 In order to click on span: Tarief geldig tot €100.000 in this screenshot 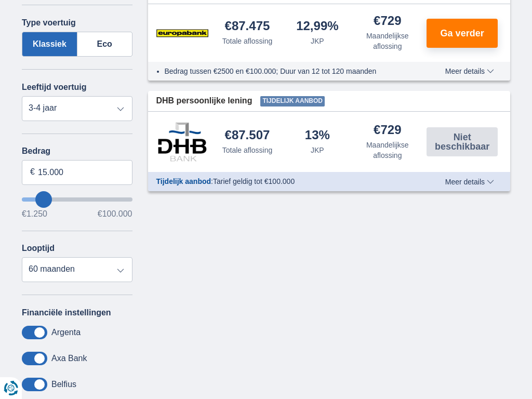, I will do `click(254, 181)`.